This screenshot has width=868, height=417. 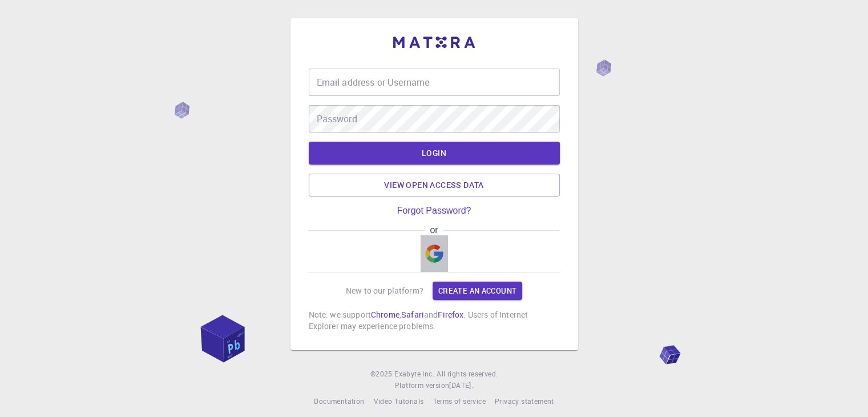 I want to click on img: Google, so click(x=434, y=254).